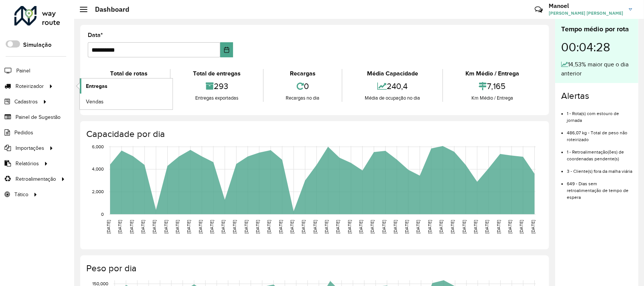 The width and height of the screenshot is (644, 286). I want to click on button: Choose Date, so click(226, 50).